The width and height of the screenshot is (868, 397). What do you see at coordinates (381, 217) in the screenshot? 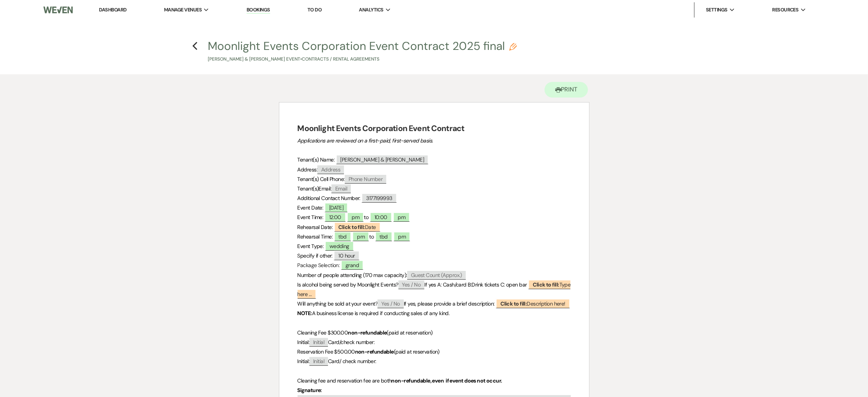
I see `span: 10:00` at bounding box center [381, 217].